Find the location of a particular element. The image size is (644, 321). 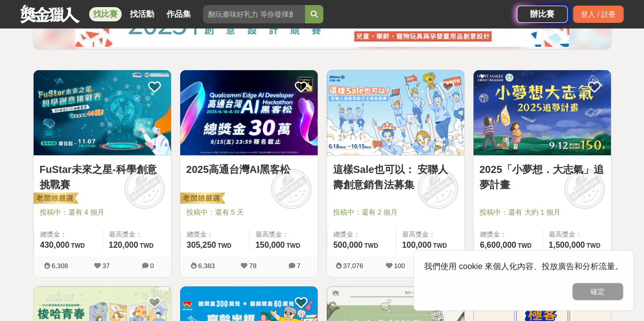

span: 150,000 is located at coordinates (270, 245).